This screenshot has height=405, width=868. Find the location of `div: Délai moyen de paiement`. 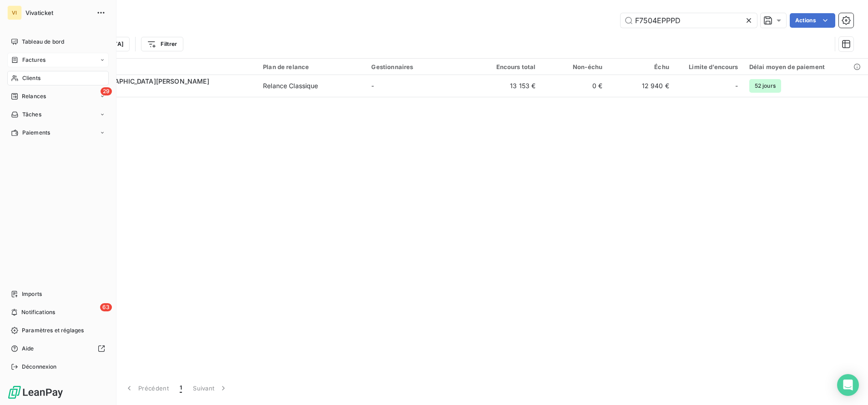

div: Délai moyen de paiement is located at coordinates (806, 67).